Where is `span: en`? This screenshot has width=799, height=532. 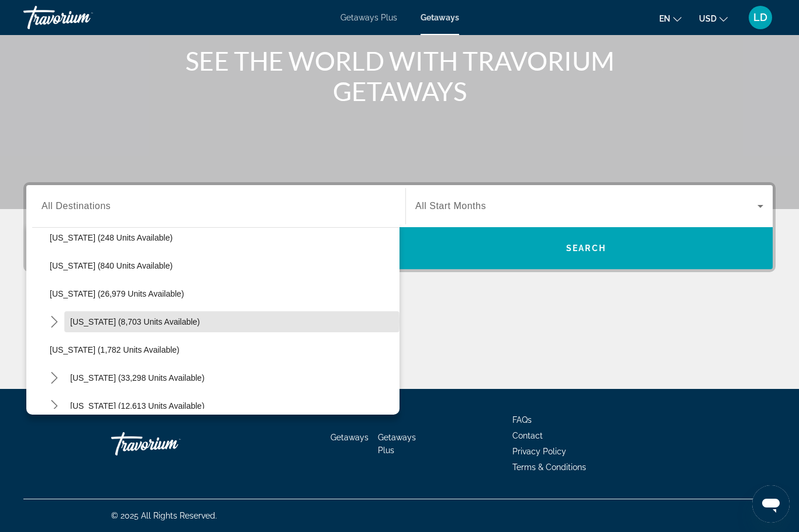 span: en is located at coordinates (664, 19).